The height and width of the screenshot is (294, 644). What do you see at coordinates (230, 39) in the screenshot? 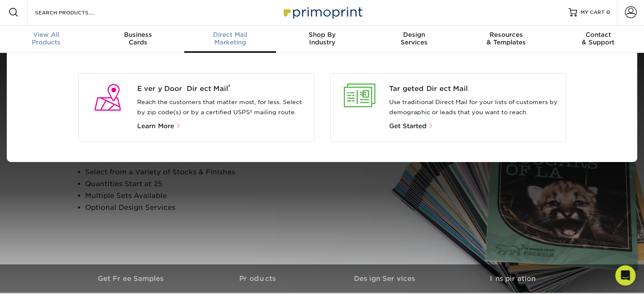
I see `div: Marketing` at bounding box center [230, 39].